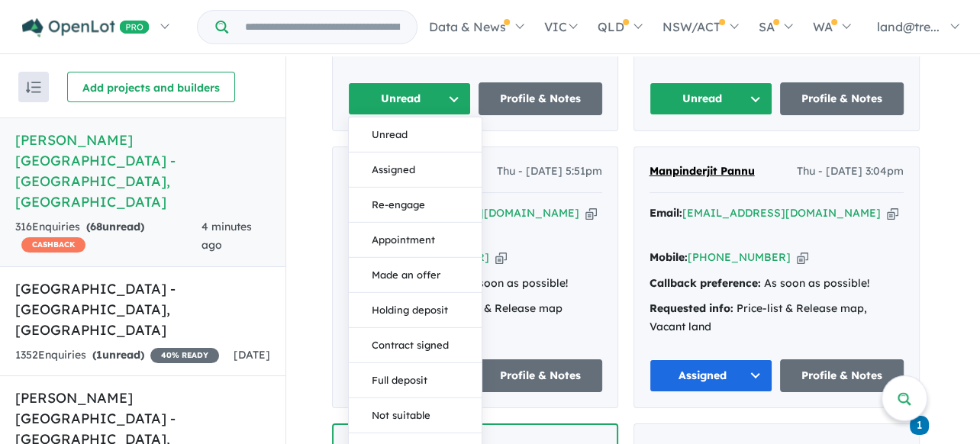 The image size is (980, 444). Describe the element at coordinates (415, 380) in the screenshot. I see `button: Full deposit` at that location.